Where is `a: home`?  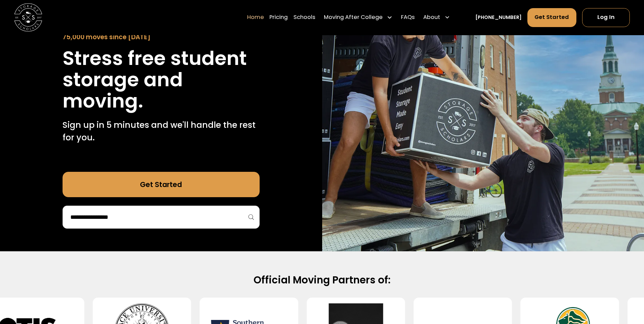 a: home is located at coordinates (28, 17).